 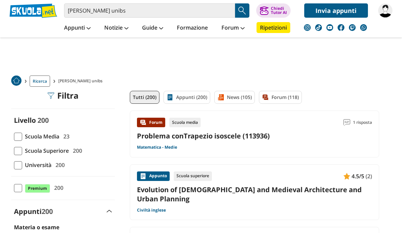 What do you see at coordinates (233, 28) in the screenshot?
I see `a: Forum` at bounding box center [233, 28].